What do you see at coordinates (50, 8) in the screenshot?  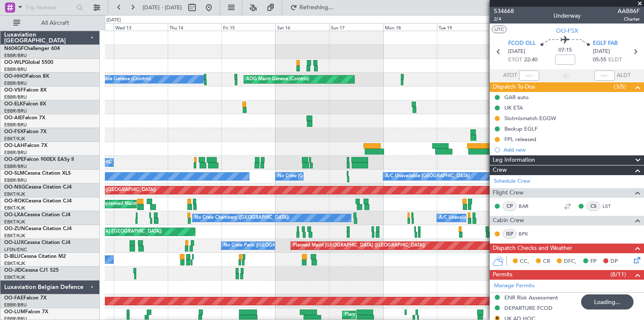 I see `input: Trip Number` at bounding box center [50, 8].